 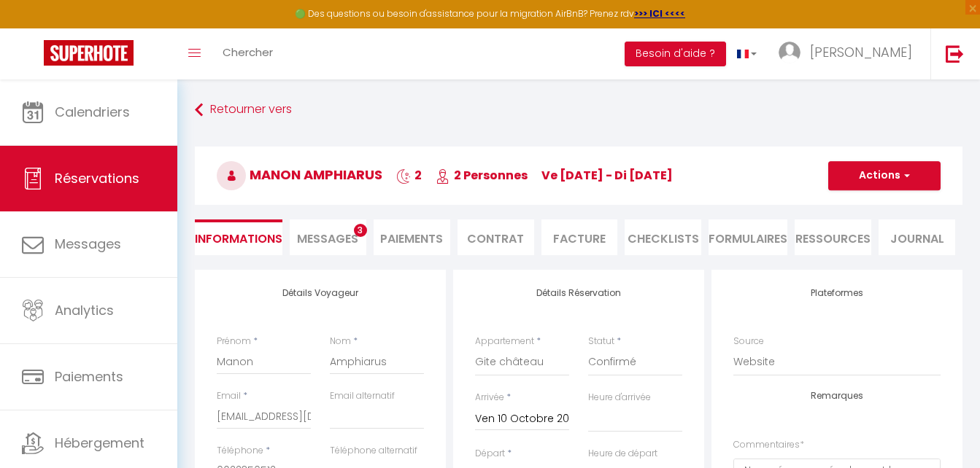 What do you see at coordinates (299, 174) in the screenshot?
I see `span: Manon Amphiarus` at bounding box center [299, 174].